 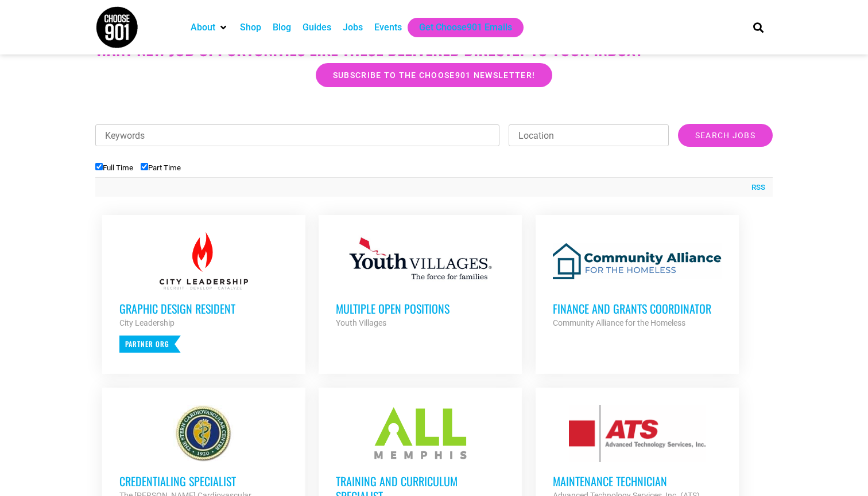 What do you see at coordinates (465, 28) in the screenshot?
I see `a: Get Choose901 Emails` at bounding box center [465, 28].